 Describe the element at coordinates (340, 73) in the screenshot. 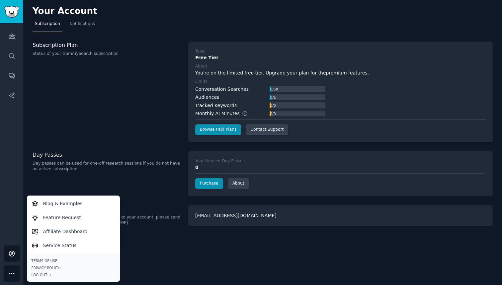

I see `div: You're on the limited free tier. Upgrade your plan for the .` at that location.